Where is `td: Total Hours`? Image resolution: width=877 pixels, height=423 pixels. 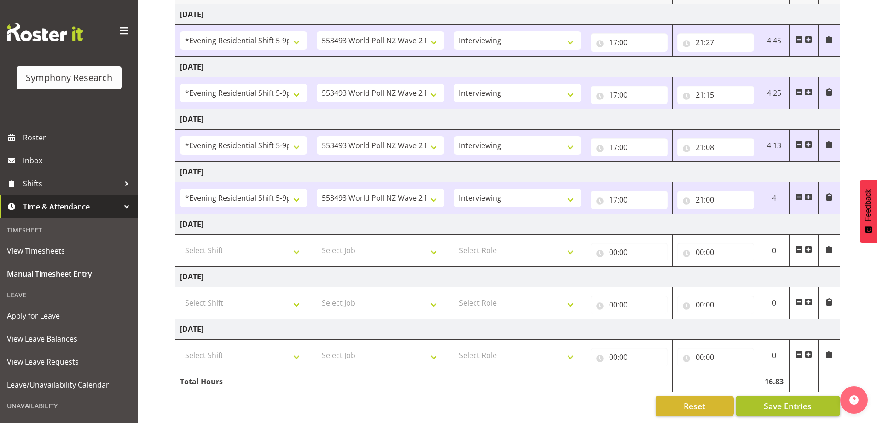 td: Total Hours is located at coordinates (243, 382).